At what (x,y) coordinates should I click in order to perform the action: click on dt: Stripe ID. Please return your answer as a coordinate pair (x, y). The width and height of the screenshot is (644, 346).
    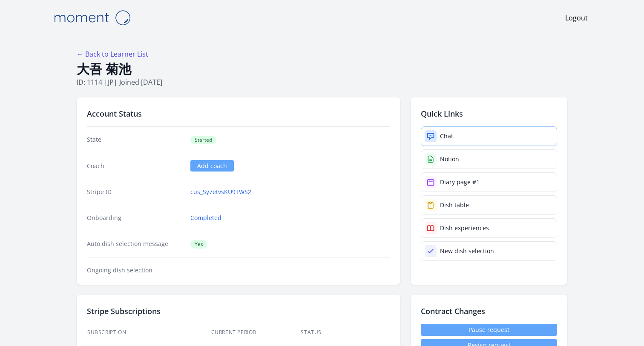
    Looking at the image, I should click on (135, 192).